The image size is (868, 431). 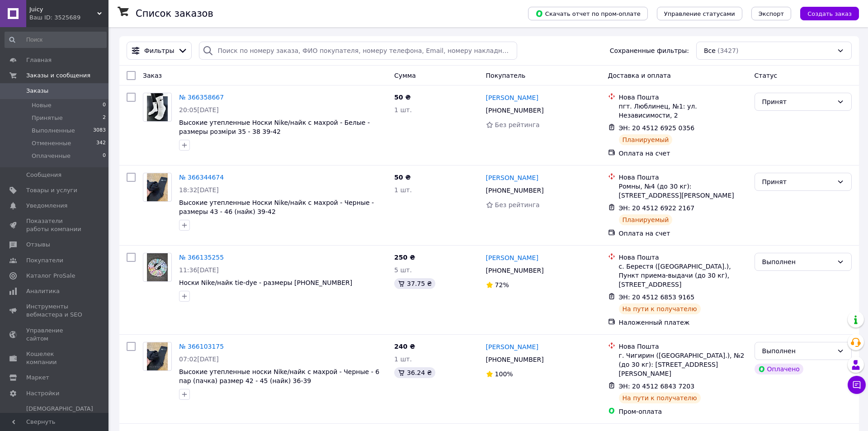 I want to click on span: Сообщения, so click(x=44, y=175).